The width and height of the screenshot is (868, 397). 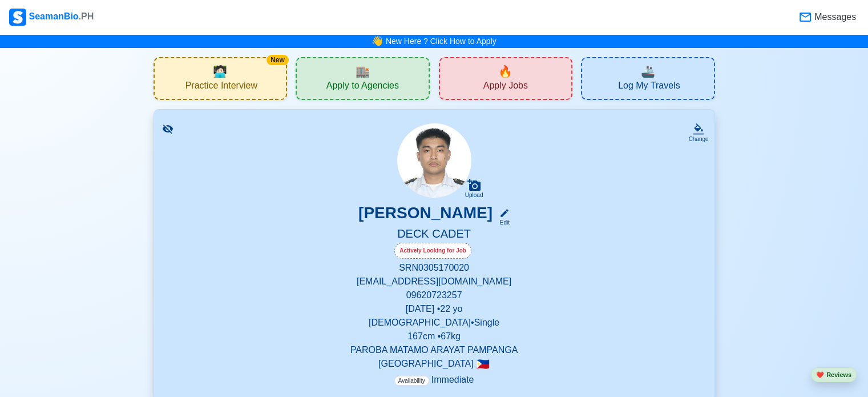 I want to click on a: New Here ? Click How to Apply, so click(x=441, y=41).